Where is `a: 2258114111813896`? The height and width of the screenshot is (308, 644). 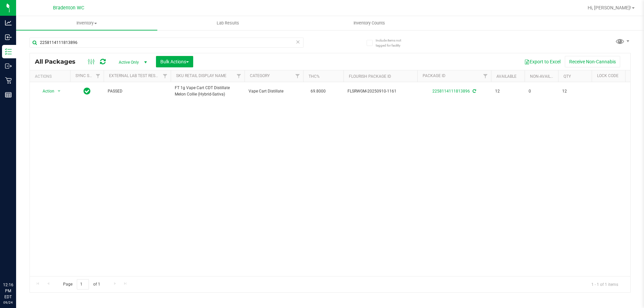 a: 2258114111813896 is located at coordinates (451, 91).